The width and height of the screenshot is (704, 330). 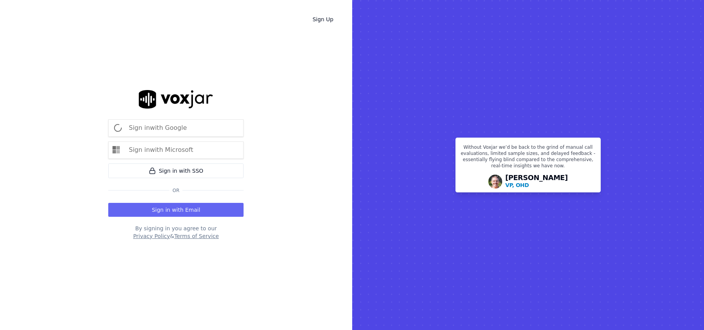 What do you see at coordinates (151, 236) in the screenshot?
I see `button: Privacy Policy` at bounding box center [151, 236].